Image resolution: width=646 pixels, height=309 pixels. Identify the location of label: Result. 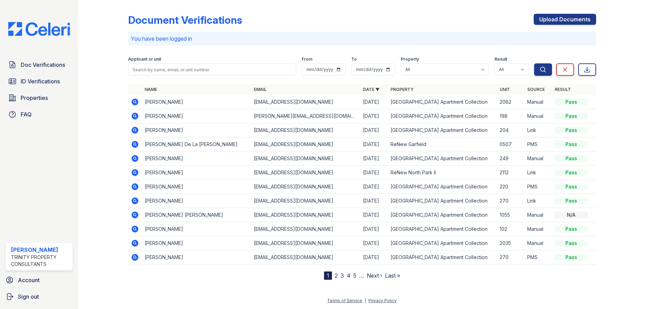
(501, 59).